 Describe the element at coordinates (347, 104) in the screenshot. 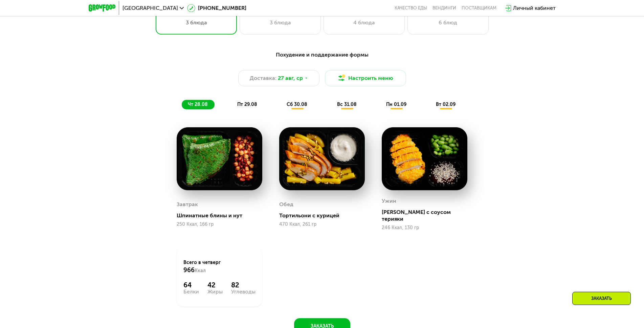

I see `span: вс 31.08` at that location.